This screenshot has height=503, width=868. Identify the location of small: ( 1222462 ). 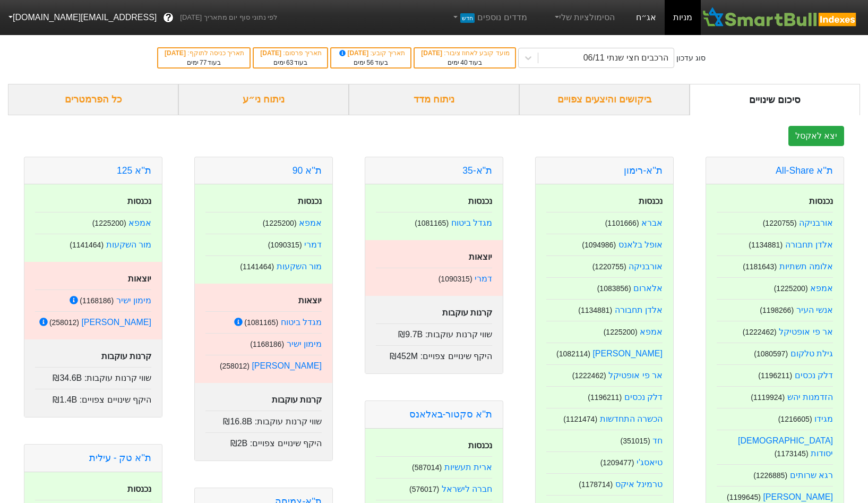
(589, 375).